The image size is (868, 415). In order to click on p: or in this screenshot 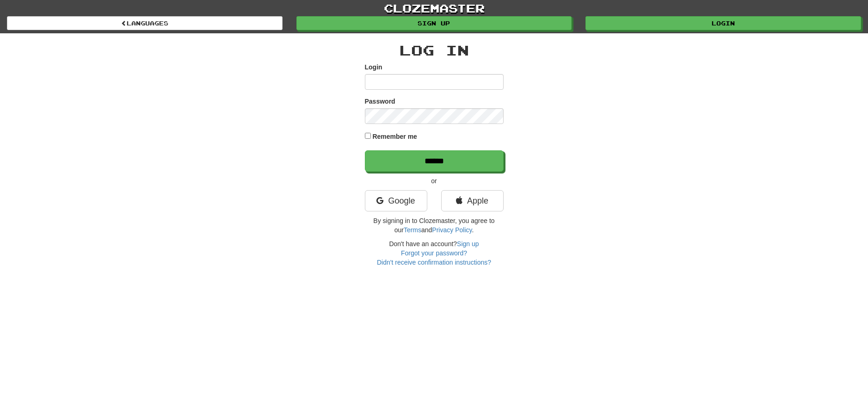, I will do `click(434, 181)`.